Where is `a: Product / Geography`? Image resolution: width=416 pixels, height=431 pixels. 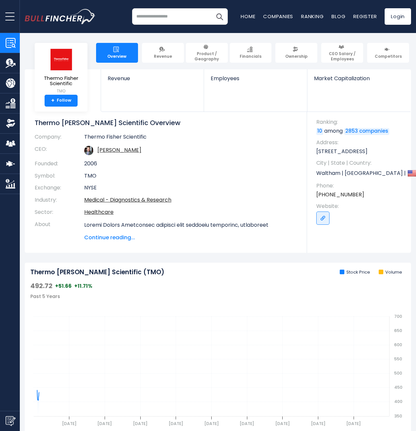 a: Product / Geography is located at coordinates (206, 53).